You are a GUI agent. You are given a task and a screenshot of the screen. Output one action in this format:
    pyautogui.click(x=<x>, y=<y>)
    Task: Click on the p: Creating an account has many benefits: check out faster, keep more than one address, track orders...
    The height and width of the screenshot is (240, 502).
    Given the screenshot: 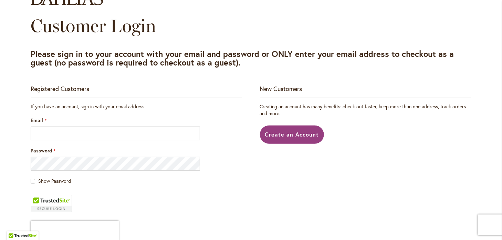 What is the action you would take?
    pyautogui.click(x=366, y=110)
    